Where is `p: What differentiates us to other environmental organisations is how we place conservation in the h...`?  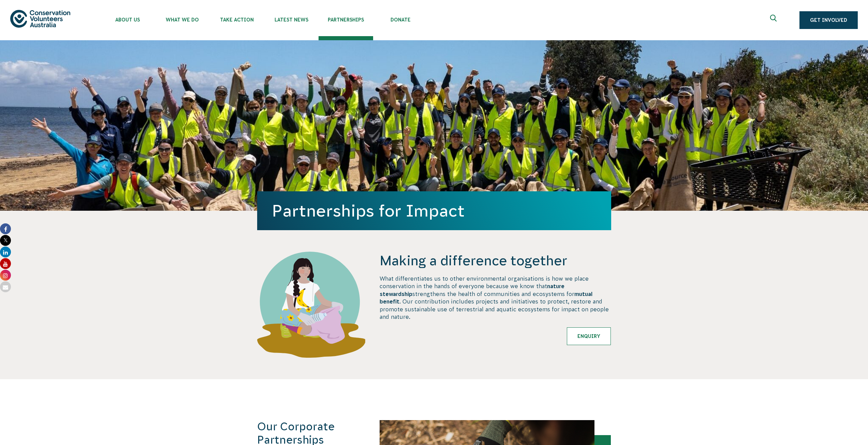
p: What differentiates us to other environmental organisations is how we place conservation in the h... is located at coordinates (496, 297).